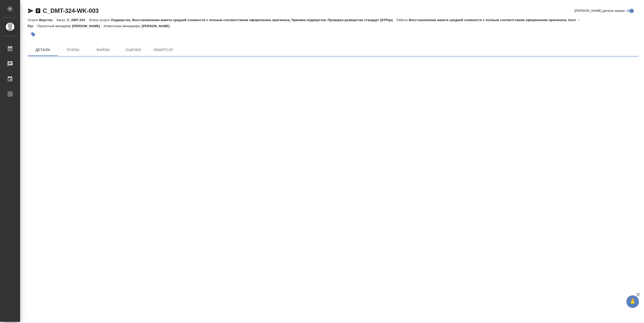  What do you see at coordinates (78, 20) in the screenshot?
I see `p: C_DMT-324` at bounding box center [78, 20].